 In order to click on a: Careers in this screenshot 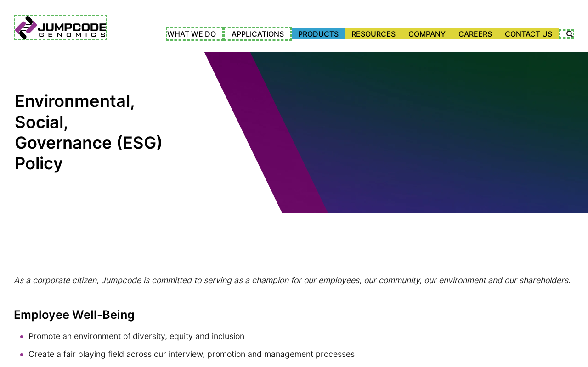, I will do `click(475, 34)`.